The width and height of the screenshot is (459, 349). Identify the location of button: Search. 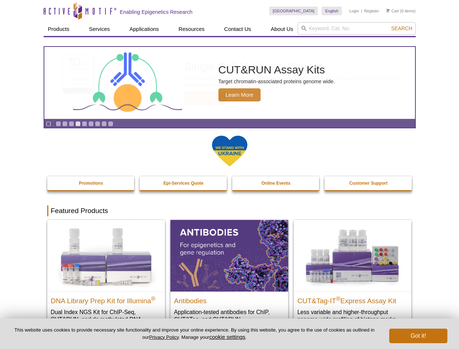
(402, 28).